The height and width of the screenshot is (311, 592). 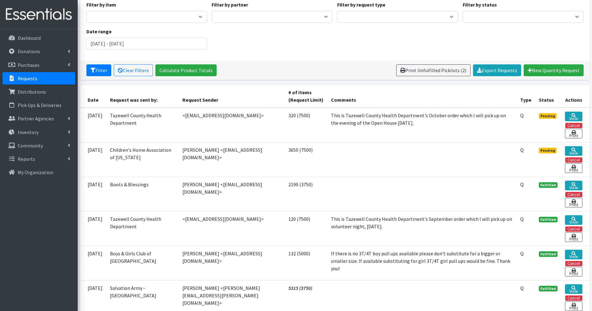 I want to click on a: Donations, so click(x=39, y=51).